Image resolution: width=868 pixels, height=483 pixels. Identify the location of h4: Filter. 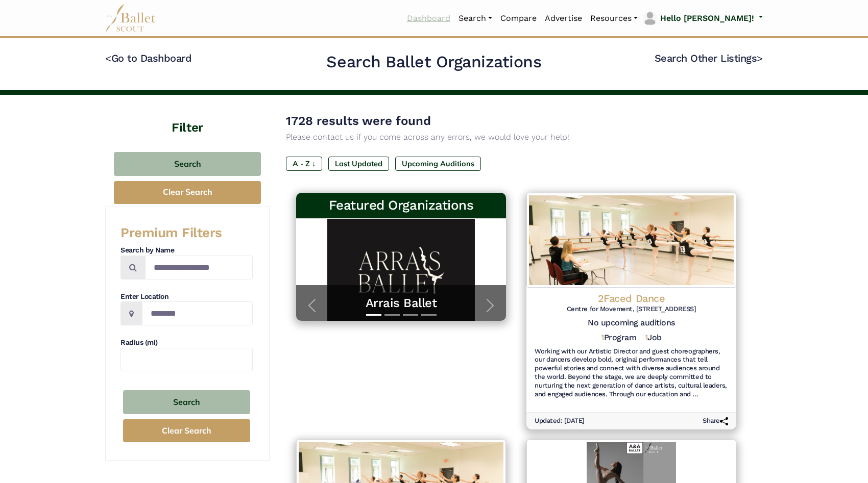
(188, 116).